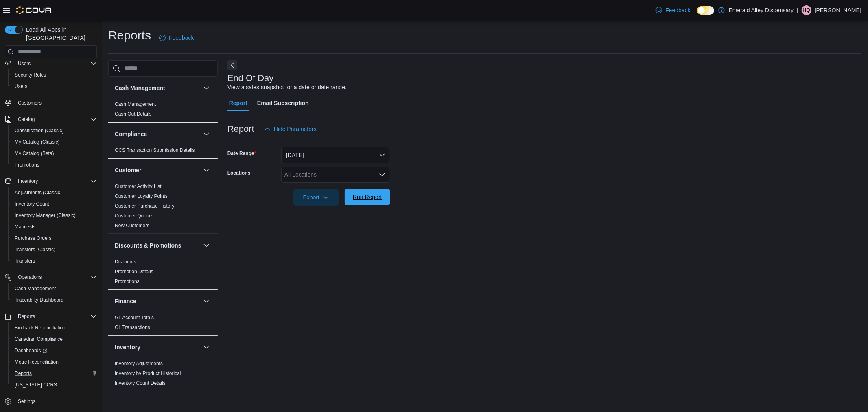  I want to click on button: Manifests, so click(54, 227).